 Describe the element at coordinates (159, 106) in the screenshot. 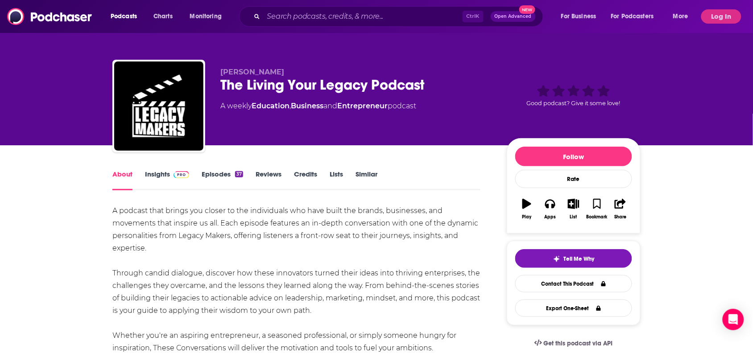

I see `a: The Living Your Legacy Podcast` at that location.